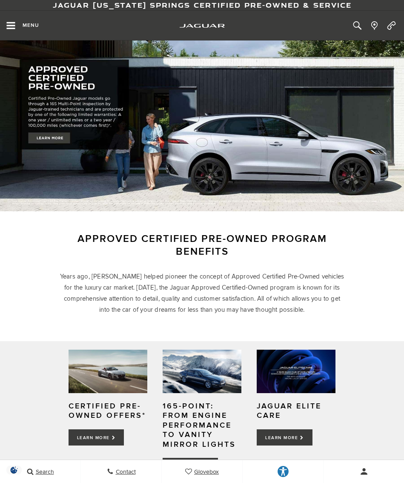  Describe the element at coordinates (296, 411) in the screenshot. I see `h4: JAGUAR ELITE CARE` at that location.